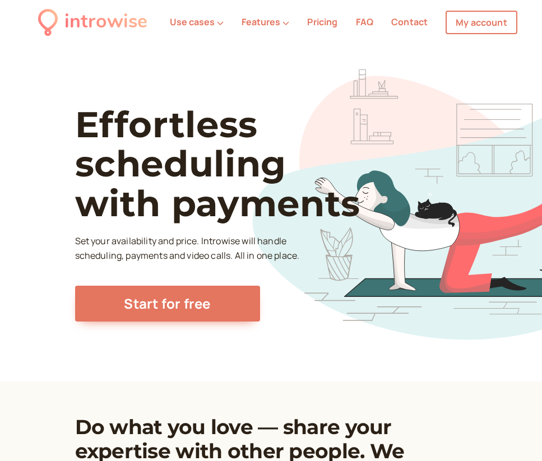  I want to click on a: introwise, so click(92, 22).